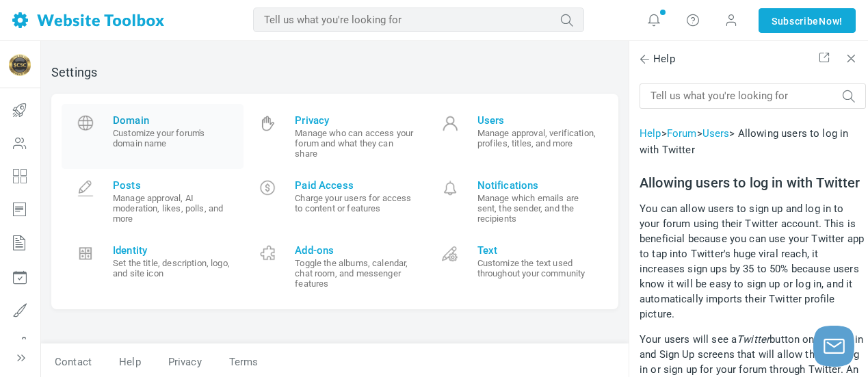 The height and width of the screenshot is (377, 868). I want to click on small: Manage which emails are sent, the sender, and the recipients, so click(538, 208).